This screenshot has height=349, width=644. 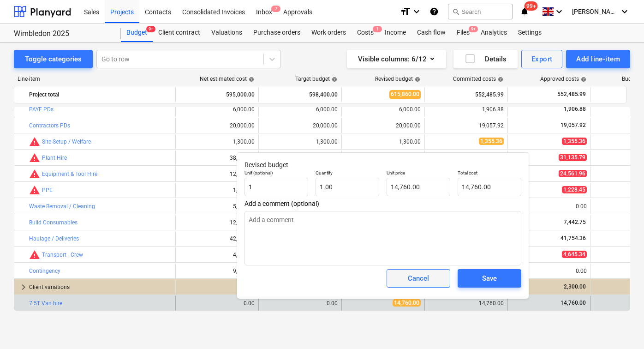 I want to click on span: 31,135.79, so click(x=572, y=157).